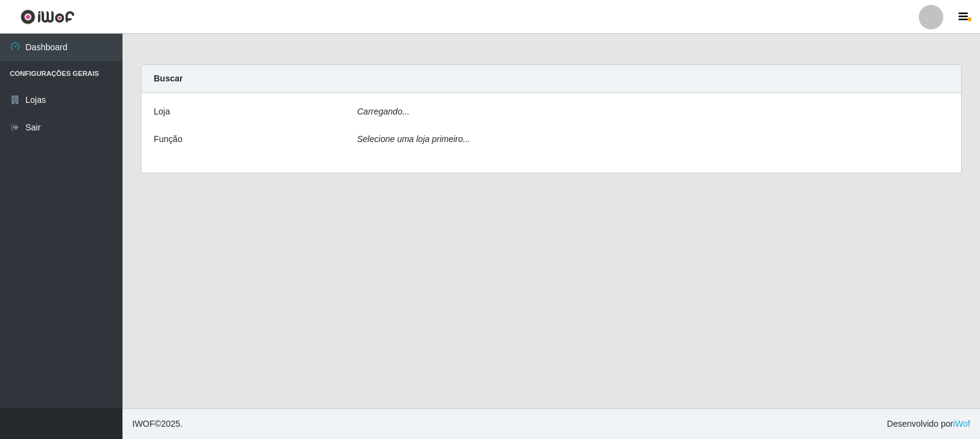 The height and width of the screenshot is (439, 980). Describe the element at coordinates (162, 111) in the screenshot. I see `label: Loja` at that location.